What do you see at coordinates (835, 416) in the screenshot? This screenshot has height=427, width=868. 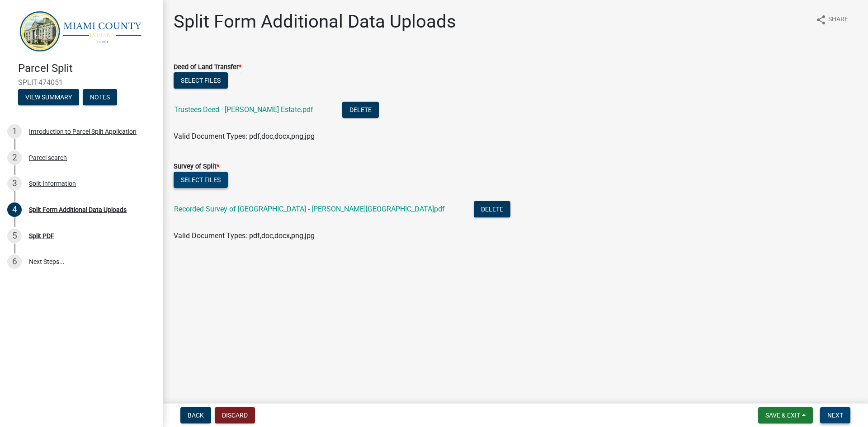 I see `button: Next` at bounding box center [835, 416].